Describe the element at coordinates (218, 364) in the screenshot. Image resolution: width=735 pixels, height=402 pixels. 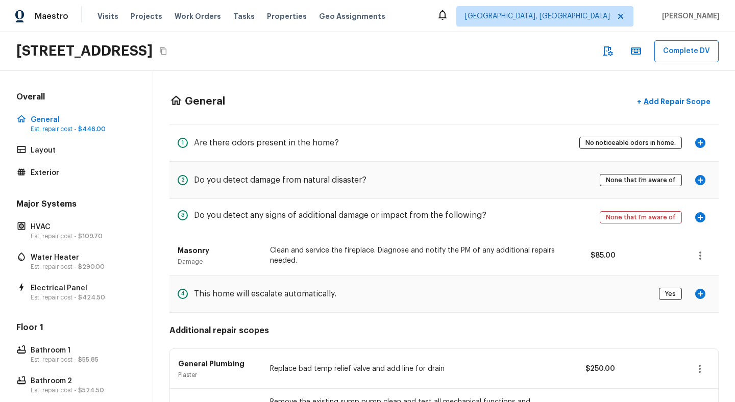
I see `p: General Plumbing` at that location.